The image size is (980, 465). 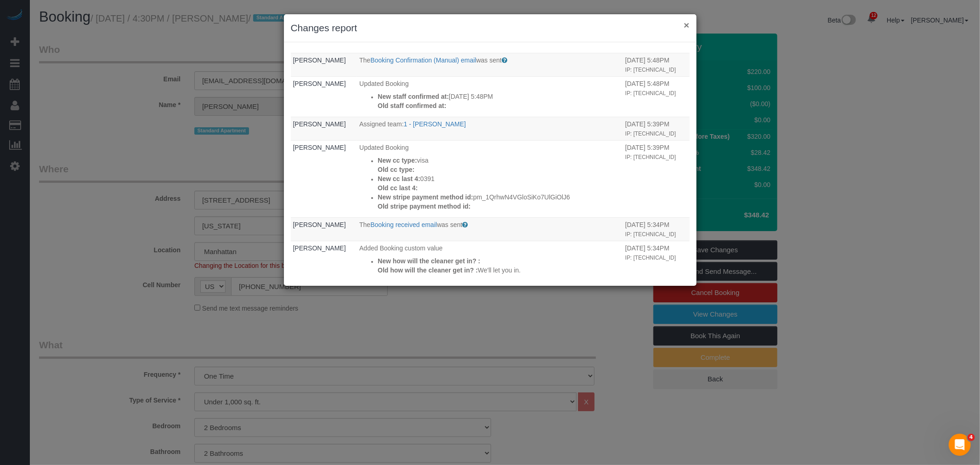 I want to click on sui-modal: Changes report, so click(x=490, y=150).